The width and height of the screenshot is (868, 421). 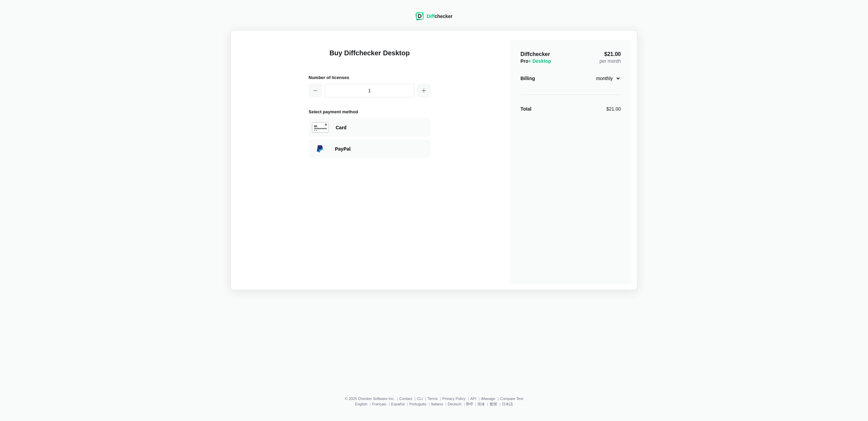 What do you see at coordinates (369, 91) in the screenshot?
I see `input: 1` at bounding box center [369, 91].